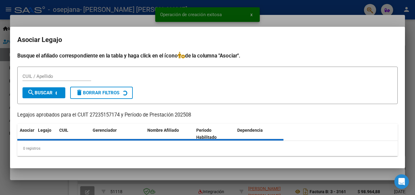  What do you see at coordinates (45, 130) in the screenshot?
I see `span: Legajo` at bounding box center [45, 130].